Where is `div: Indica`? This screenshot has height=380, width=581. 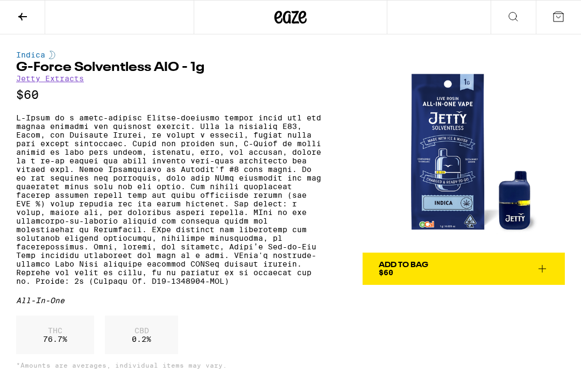 div: Indica is located at coordinates (171, 55).